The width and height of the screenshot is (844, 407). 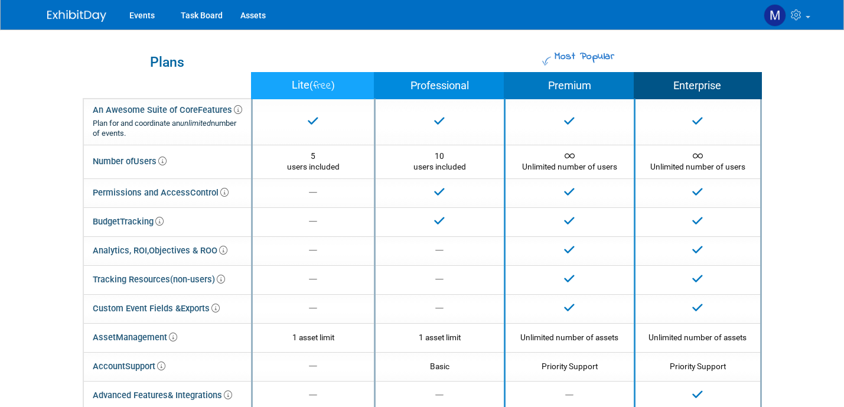 What do you see at coordinates (129, 366) in the screenshot?
I see `div: Account` at bounding box center [129, 366].